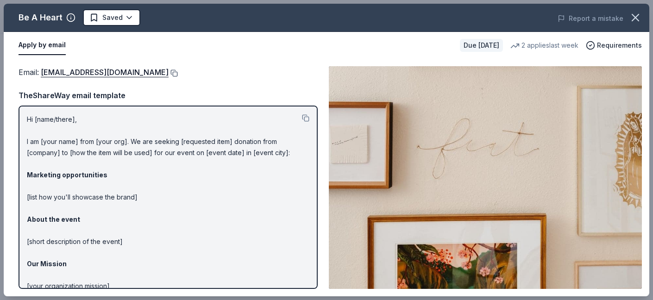  I want to click on button: Report a mistake, so click(591, 19).